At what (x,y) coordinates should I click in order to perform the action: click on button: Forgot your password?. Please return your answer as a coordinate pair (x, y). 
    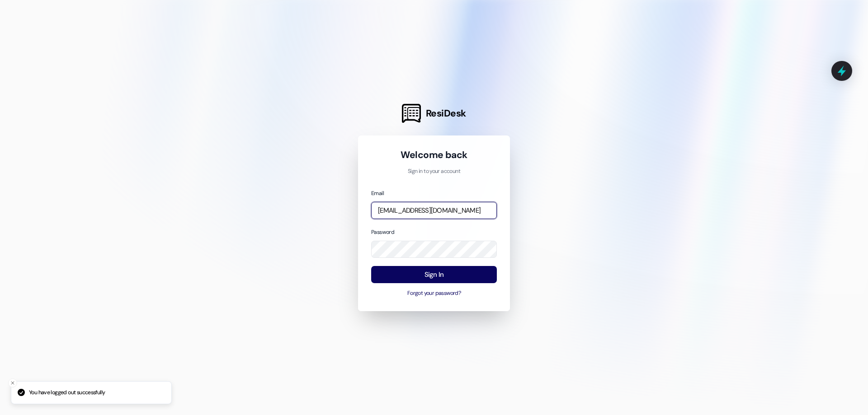
    Looking at the image, I should click on (434, 294).